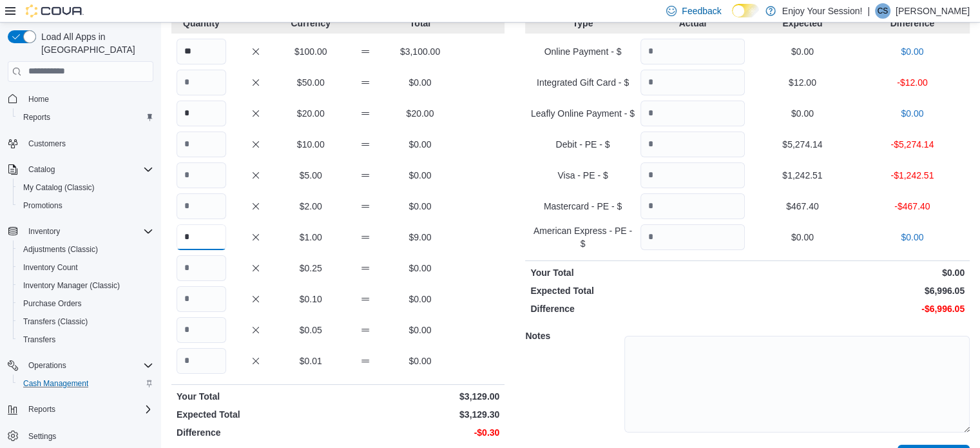 This screenshot has width=980, height=448. I want to click on button: Settings, so click(81, 435).